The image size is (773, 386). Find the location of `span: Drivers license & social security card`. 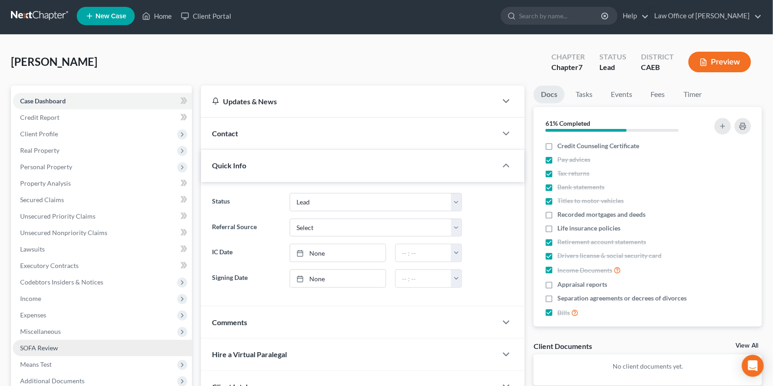

span: Drivers license & social security card is located at coordinates (610, 255).